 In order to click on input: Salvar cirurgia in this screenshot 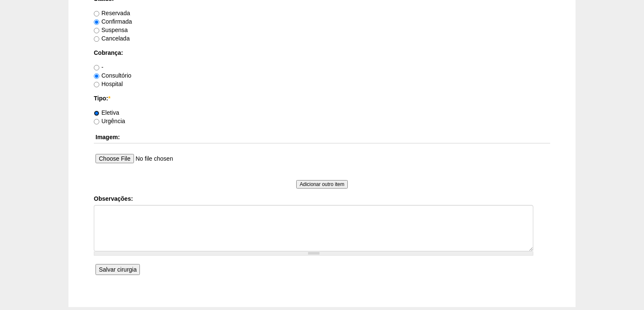, I will do `click(117, 270)`.